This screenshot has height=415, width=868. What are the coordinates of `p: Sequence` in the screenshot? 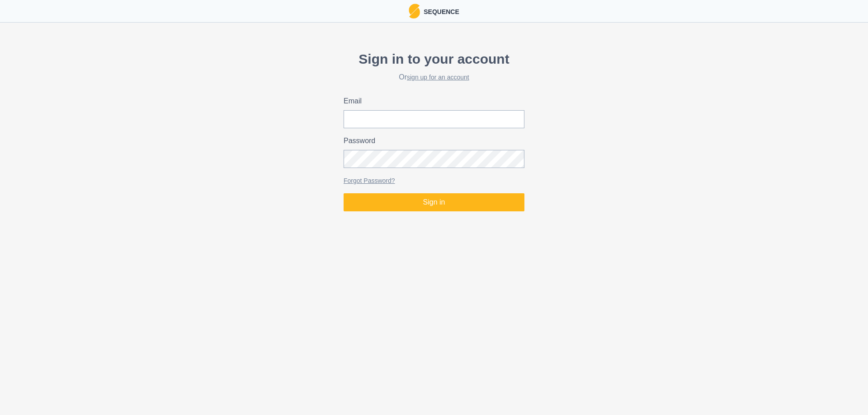 It's located at (439, 10).